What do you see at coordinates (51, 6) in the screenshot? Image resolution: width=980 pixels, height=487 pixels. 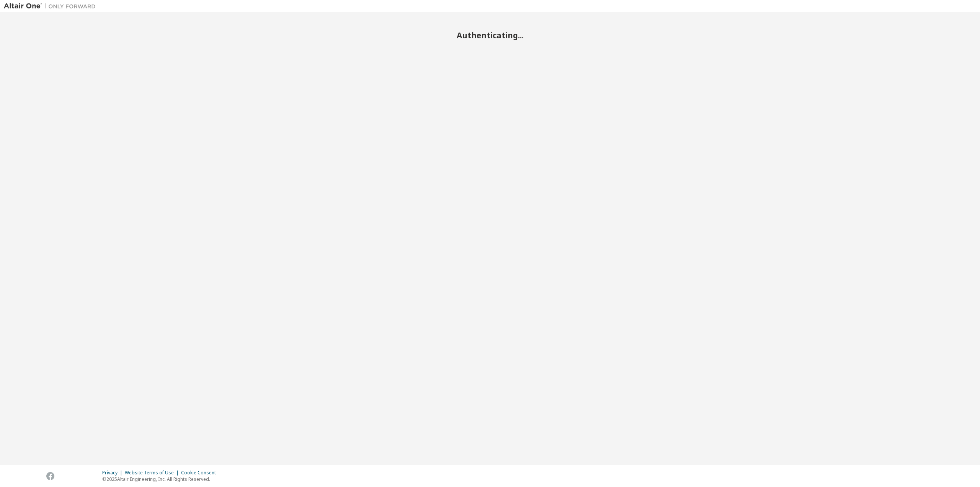 I see `img: Altair One` at bounding box center [51, 6].